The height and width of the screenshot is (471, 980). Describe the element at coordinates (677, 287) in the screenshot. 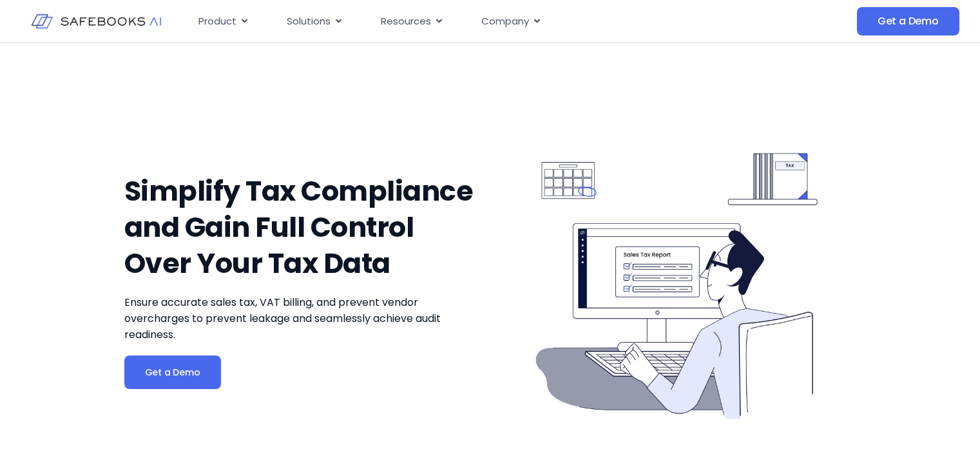

I see `img: Tax Reconciliation 1` at that location.